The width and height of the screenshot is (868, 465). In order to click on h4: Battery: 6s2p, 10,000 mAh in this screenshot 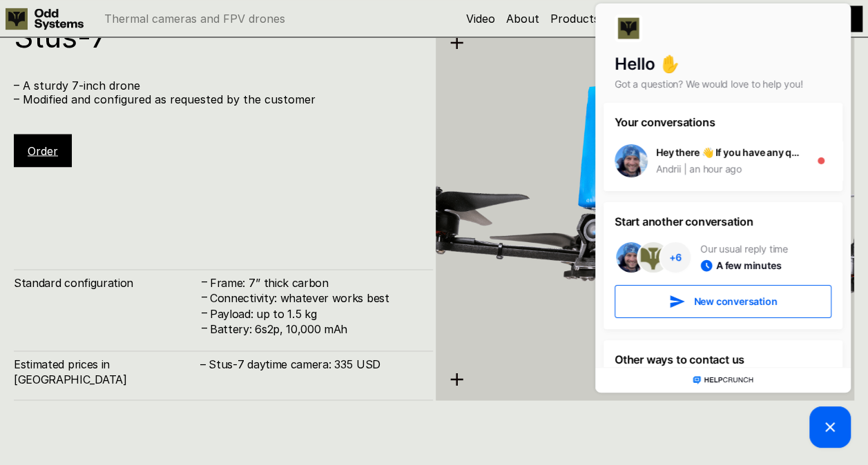, I will do `click(314, 328)`.